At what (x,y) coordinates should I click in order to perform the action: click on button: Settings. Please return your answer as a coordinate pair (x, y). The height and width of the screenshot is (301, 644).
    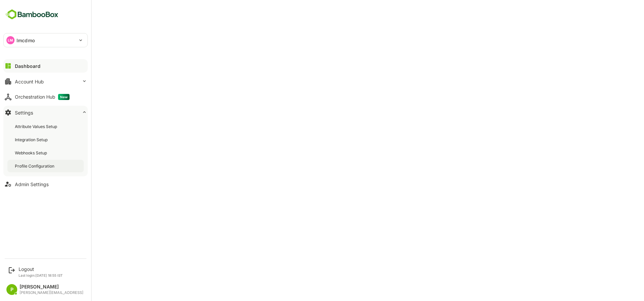
    Looking at the image, I should click on (46, 113).